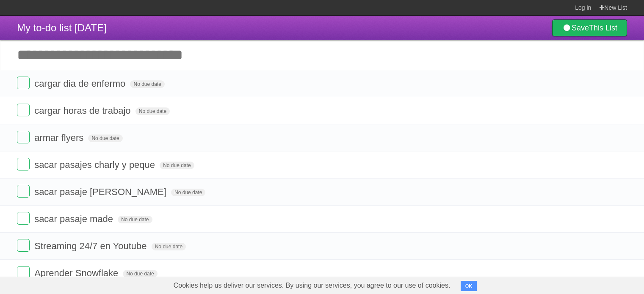 This screenshot has width=644, height=294. Describe the element at coordinates (469, 286) in the screenshot. I see `button: OK` at that location.